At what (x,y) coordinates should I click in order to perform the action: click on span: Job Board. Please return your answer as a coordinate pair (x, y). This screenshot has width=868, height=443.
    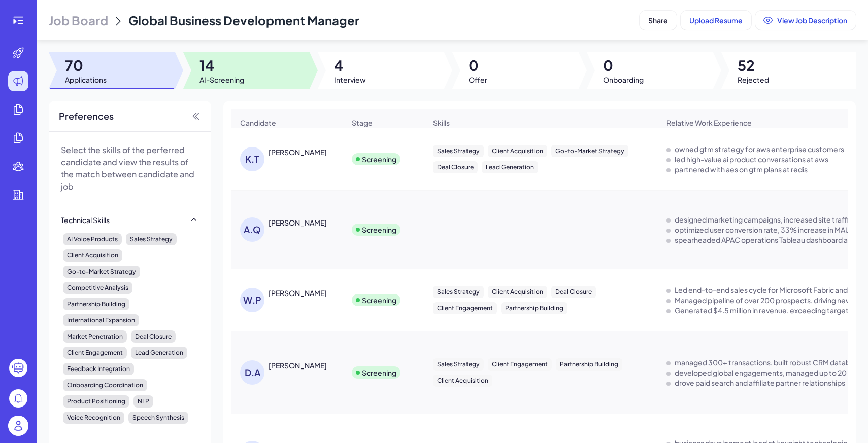
    Looking at the image, I should click on (78, 21).